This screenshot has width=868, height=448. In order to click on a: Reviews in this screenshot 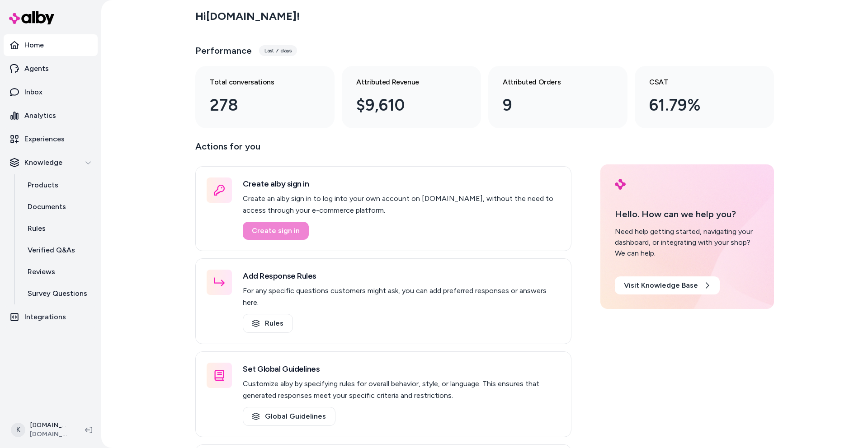, I will do `click(58, 271)`.